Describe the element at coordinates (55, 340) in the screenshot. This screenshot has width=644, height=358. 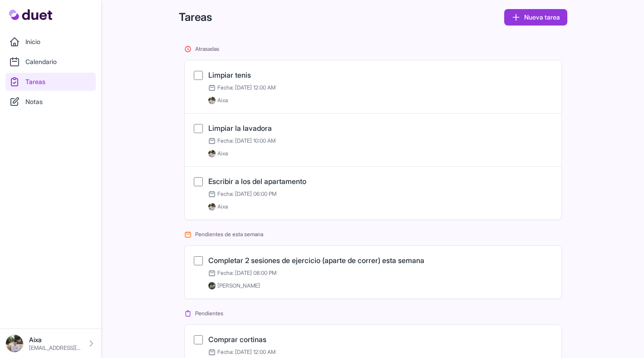
I see `p: Aixa` at that location.